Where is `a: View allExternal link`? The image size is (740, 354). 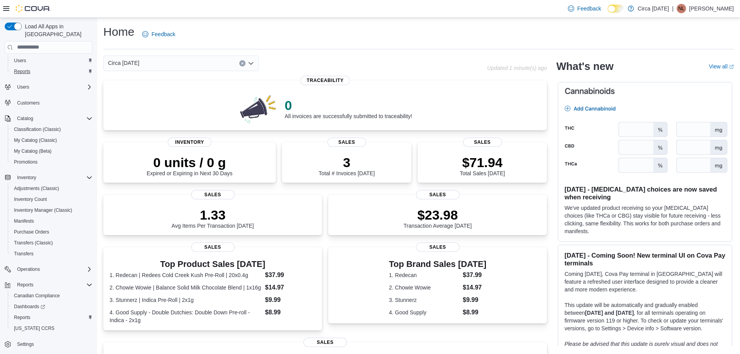 a: View allExternal link is located at coordinates (721, 66).